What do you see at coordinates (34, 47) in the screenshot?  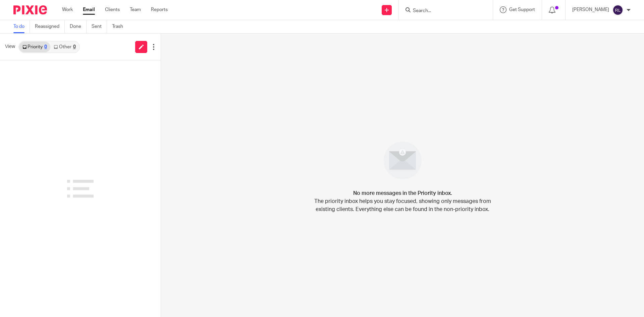 I see `a: Priority0` at bounding box center [34, 47].